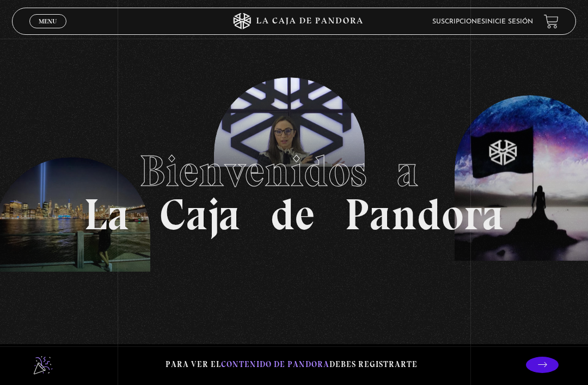  I want to click on span: Bienvenidos a, so click(294, 171).